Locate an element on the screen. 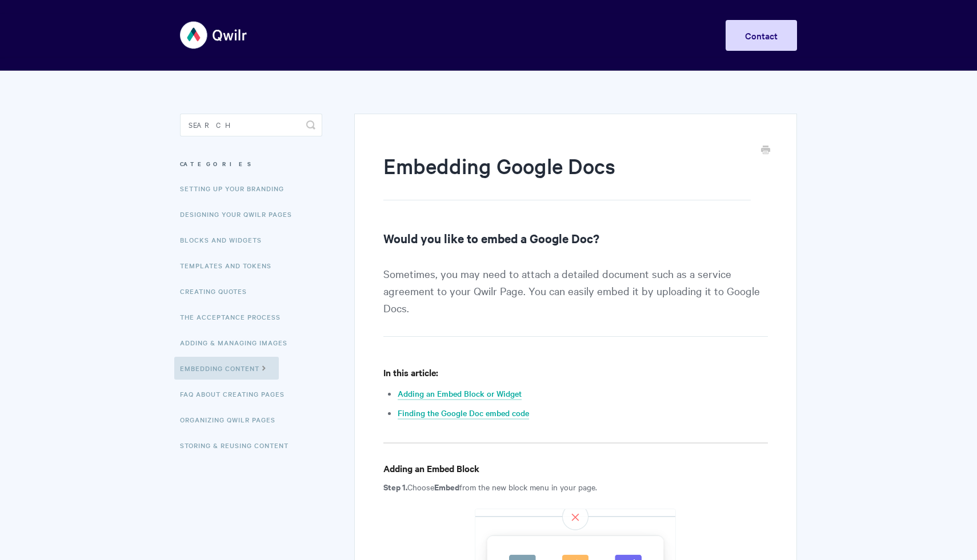  p: Choose from the new block menu in your page. is located at coordinates (575, 487).